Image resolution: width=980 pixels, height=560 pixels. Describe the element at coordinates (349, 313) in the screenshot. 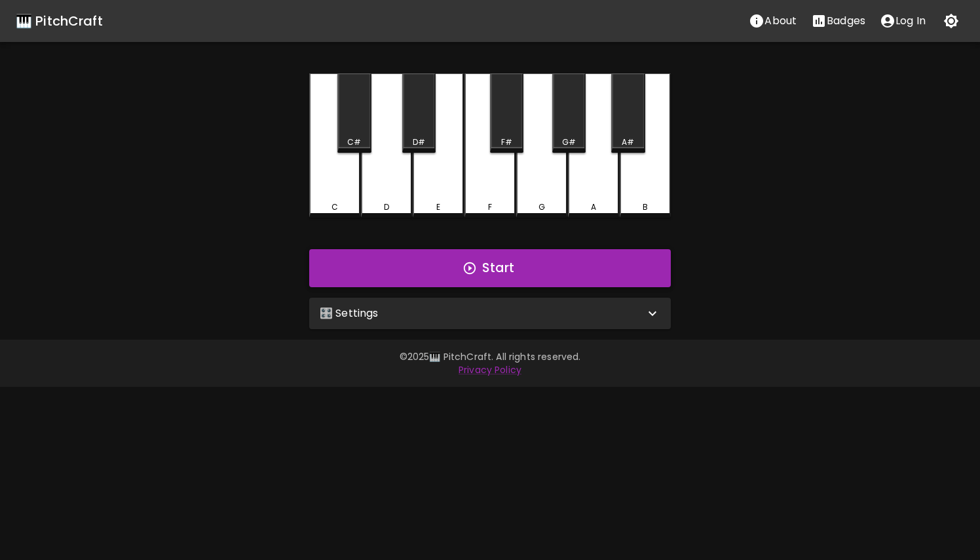

I see `p: 🎛️ Settings` at that location.